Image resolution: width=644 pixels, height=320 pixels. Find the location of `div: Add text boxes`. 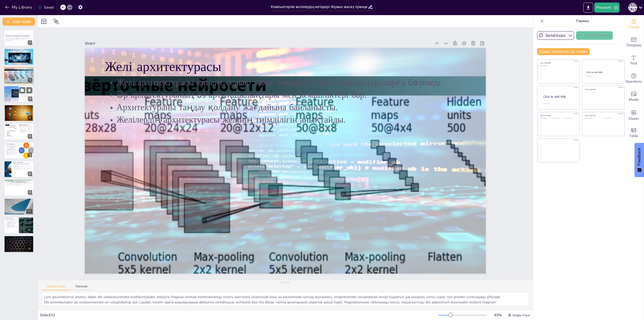

div: Add text boxes is located at coordinates (634, 61).